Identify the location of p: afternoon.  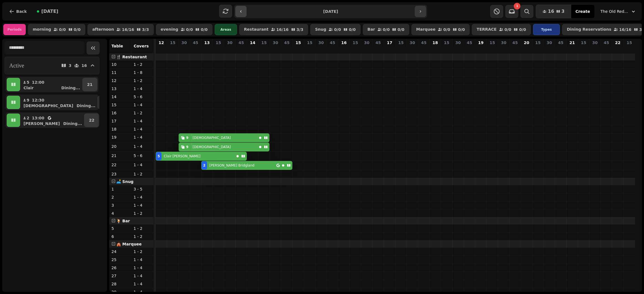
(103, 30).